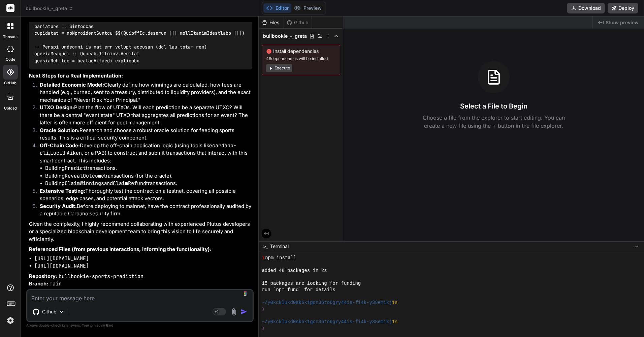 The width and height of the screenshot is (644, 337). Describe the element at coordinates (312, 283) in the screenshot. I see `span: 15 packages are looking for funding` at that location.